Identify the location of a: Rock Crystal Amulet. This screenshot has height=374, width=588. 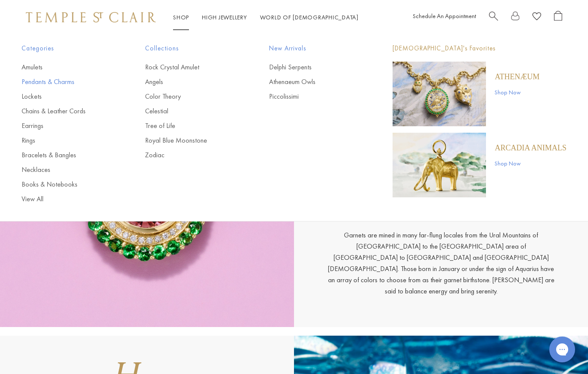
(189, 67).